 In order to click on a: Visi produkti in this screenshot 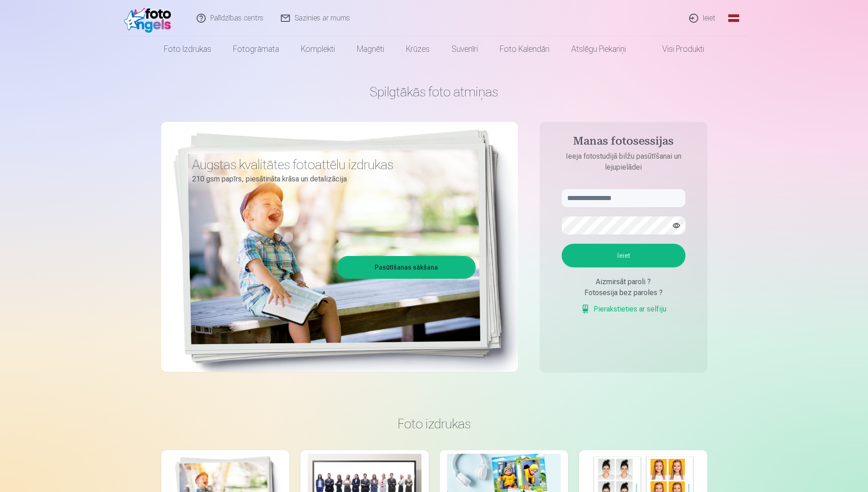, I will do `click(676, 49)`.